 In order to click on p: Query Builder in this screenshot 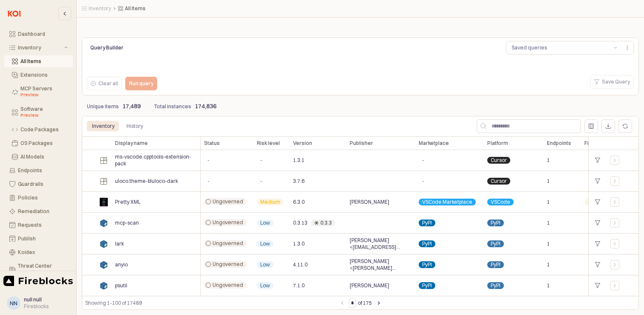, I will do `click(145, 48)`.